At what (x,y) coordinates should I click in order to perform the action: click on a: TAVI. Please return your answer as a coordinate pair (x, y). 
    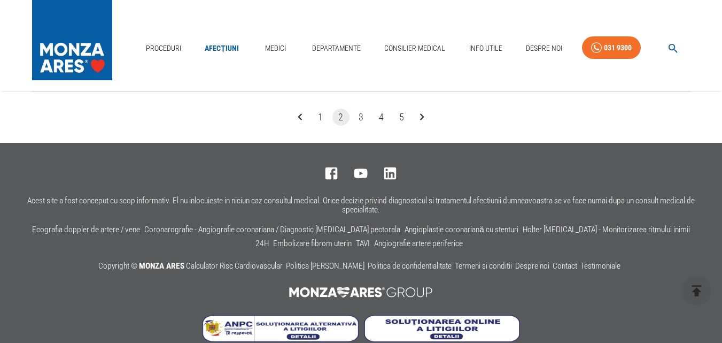
    Looking at the image, I should click on (363, 243).